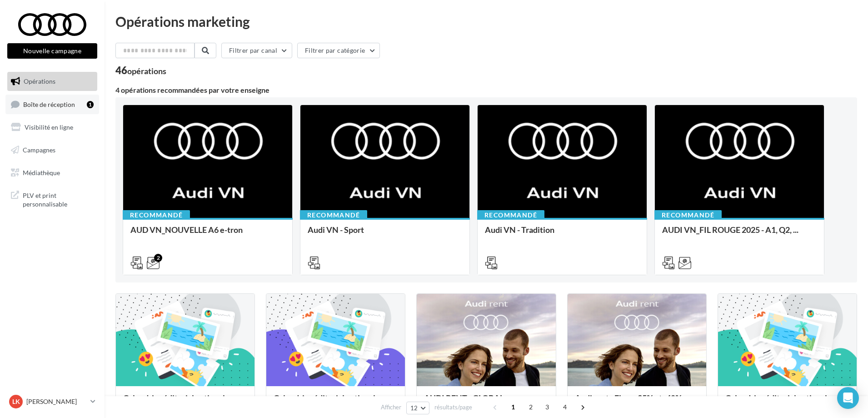  Describe the element at coordinates (186, 229) in the screenshot. I see `span: AUD VN_NOUVELLE A6 e-tron` at that location.